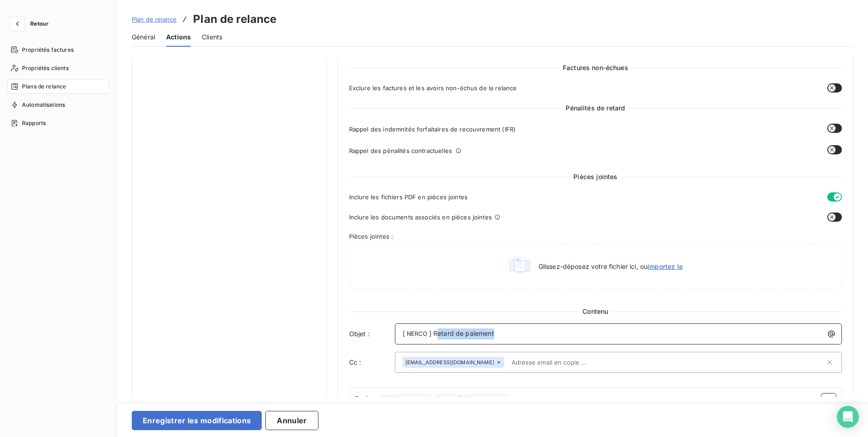 This screenshot has width=868, height=437. What do you see at coordinates (234, 19) in the screenshot?
I see `h3: Plan de relance` at bounding box center [234, 19].